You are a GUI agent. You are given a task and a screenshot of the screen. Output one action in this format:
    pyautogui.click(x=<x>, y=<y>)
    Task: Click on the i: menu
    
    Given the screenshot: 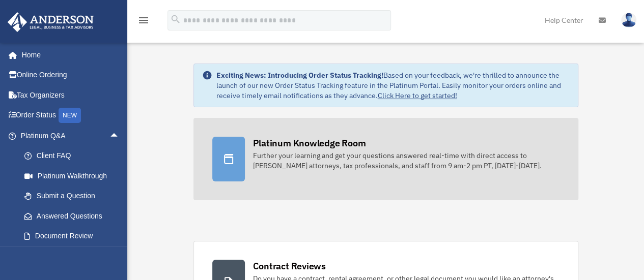 What is the action you would take?
    pyautogui.click(x=144, y=20)
    